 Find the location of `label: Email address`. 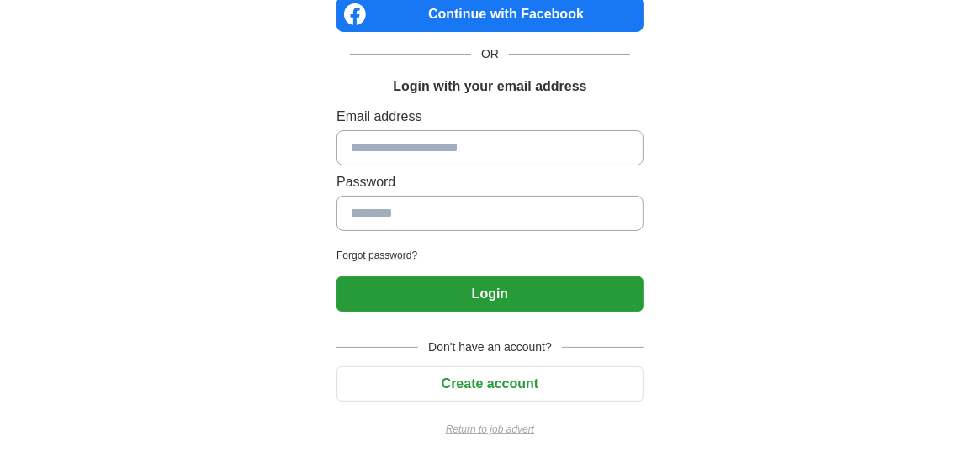

label: Email address is located at coordinates (490, 117).